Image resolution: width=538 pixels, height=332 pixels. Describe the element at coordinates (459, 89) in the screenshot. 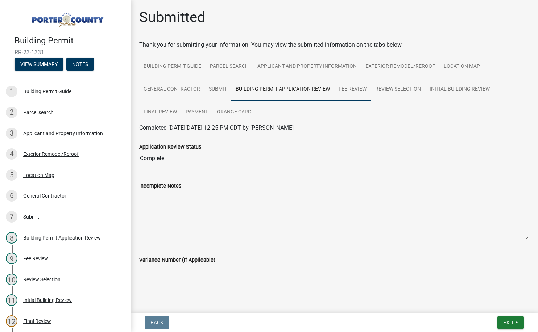

I see `a: Initial Building Review` at that location.